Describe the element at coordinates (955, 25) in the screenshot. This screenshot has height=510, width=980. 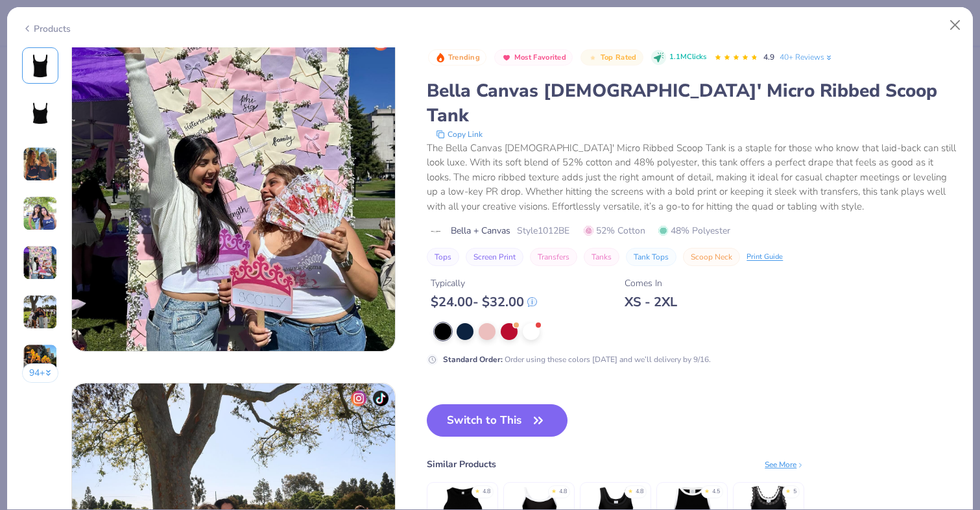
I see `button: Close` at that location.